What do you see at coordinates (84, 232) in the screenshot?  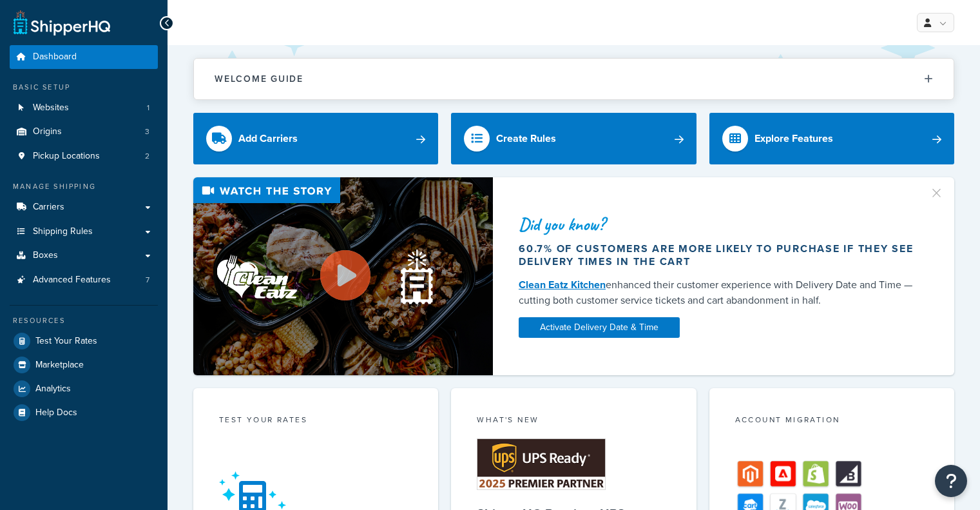 I see `li: Shipping Rules` at bounding box center [84, 232].